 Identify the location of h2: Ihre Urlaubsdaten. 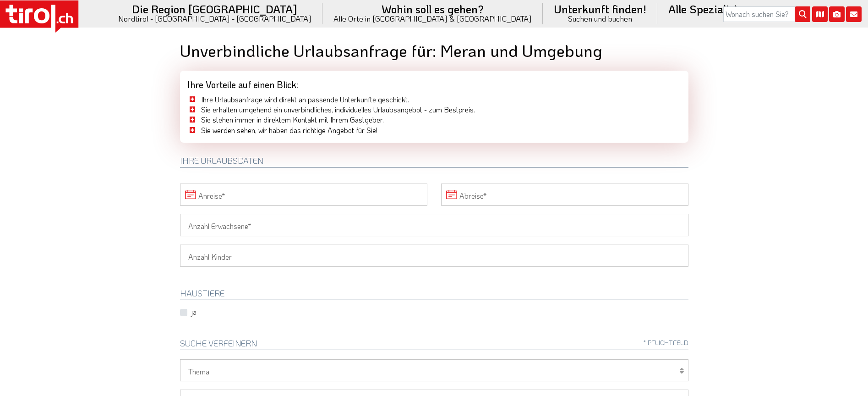
(434, 162).